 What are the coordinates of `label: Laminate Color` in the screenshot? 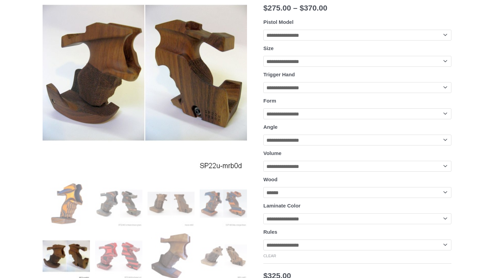 It's located at (282, 205).